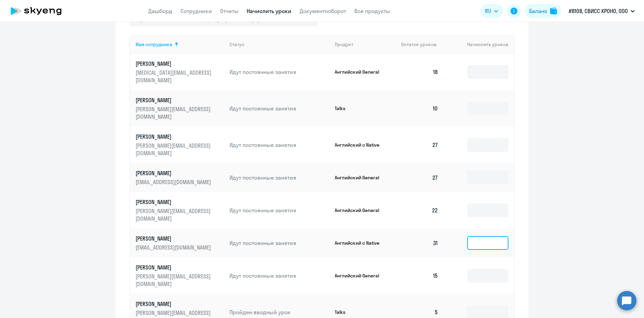 This screenshot has height=318, width=644. Describe the element at coordinates (543, 11) in the screenshot. I see `a: Балансbalance` at that location.